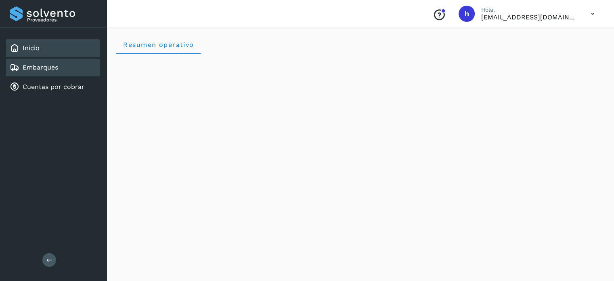 Image resolution: width=614 pixels, height=281 pixels. I want to click on div: Embarques, so click(53, 67).